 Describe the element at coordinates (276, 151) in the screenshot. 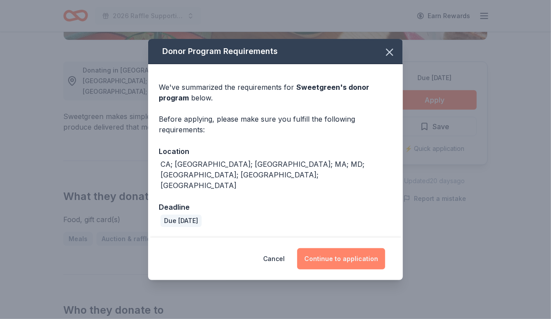

I see `div: Location` at that location.